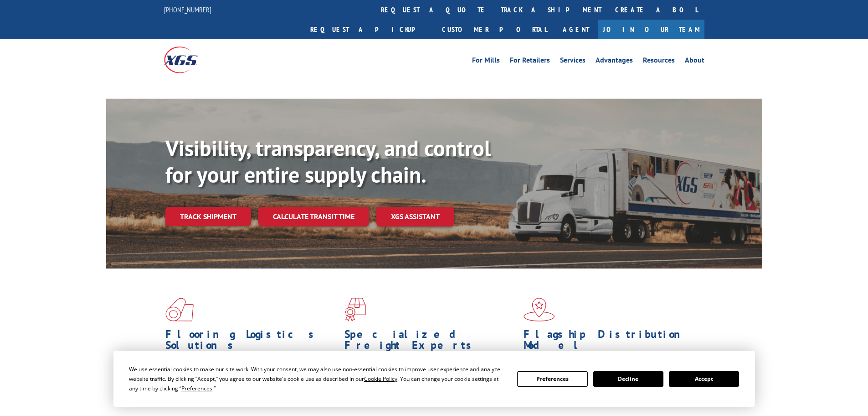 The height and width of the screenshot is (416, 868). I want to click on div: We use essential cookies to make our site work. With your consent, we may also use non-essential ..., so click(318, 378).